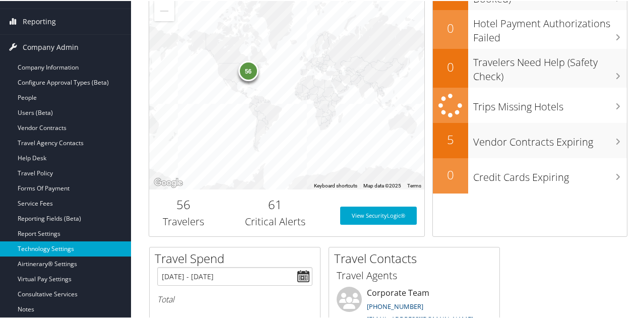 The width and height of the screenshot is (641, 318). I want to click on a: 0Travelers Need Help (Safety Check), so click(530, 67).